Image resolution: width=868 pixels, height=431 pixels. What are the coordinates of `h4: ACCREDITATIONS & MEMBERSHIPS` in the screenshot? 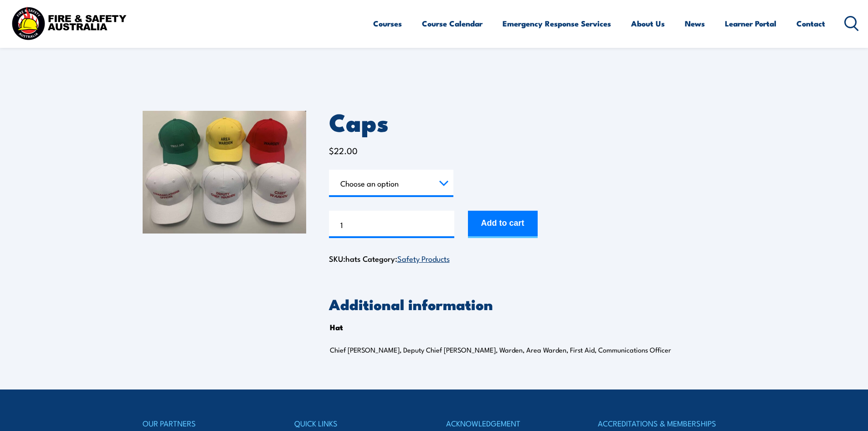 It's located at (661, 423).